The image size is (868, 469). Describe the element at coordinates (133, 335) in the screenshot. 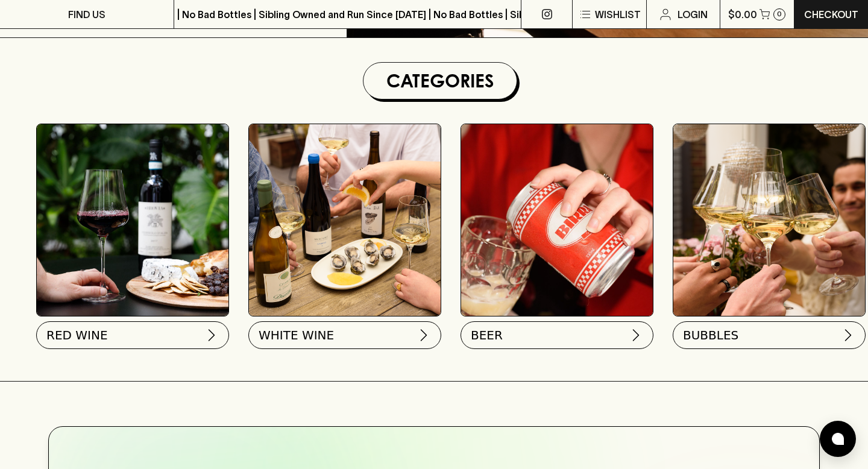

I see `button: RED WINE` at that location.